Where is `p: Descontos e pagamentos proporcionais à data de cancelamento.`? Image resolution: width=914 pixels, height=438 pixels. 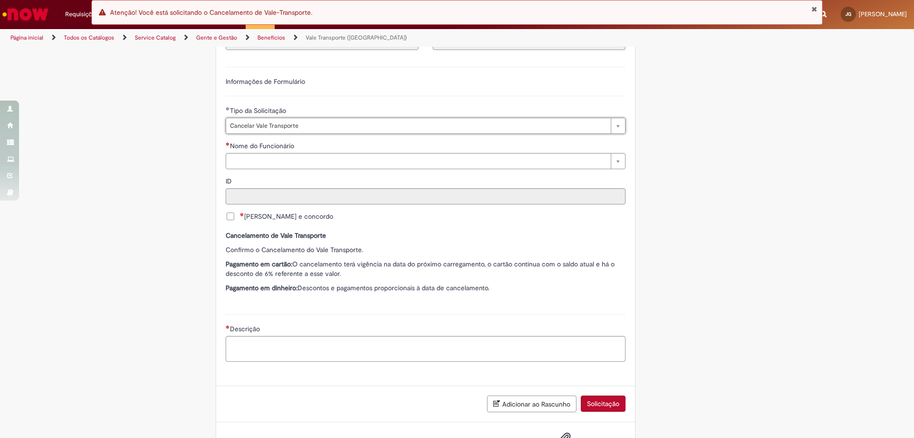 p: Descontos e pagamentos proporcionais à data de cancelamento. is located at coordinates (426, 288).